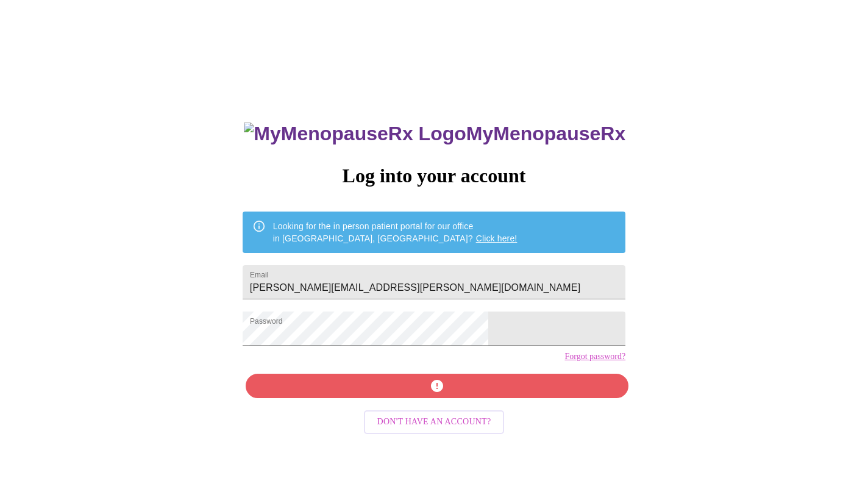 This screenshot has height=492, width=868. What do you see at coordinates (434, 422) in the screenshot?
I see `button: Don't have an account?` at bounding box center [434, 422].